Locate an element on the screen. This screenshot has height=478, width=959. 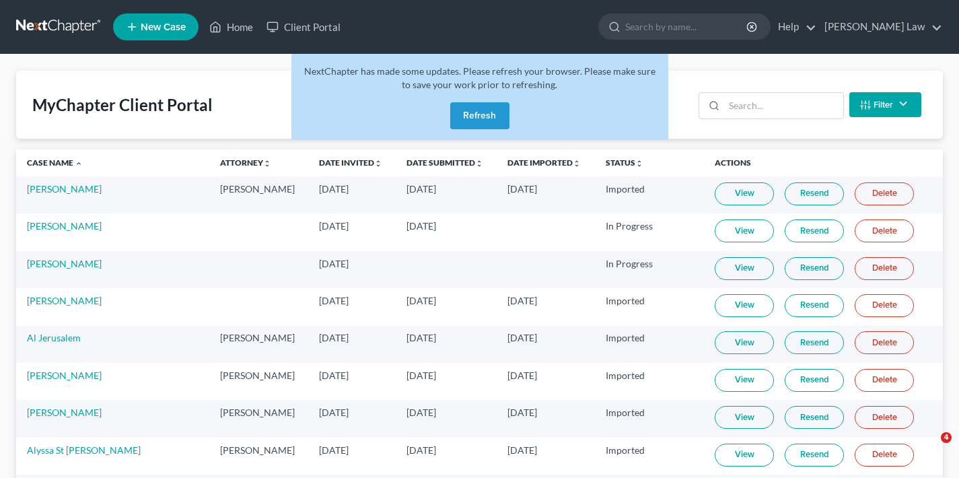
input: Search... is located at coordinates (783, 106).